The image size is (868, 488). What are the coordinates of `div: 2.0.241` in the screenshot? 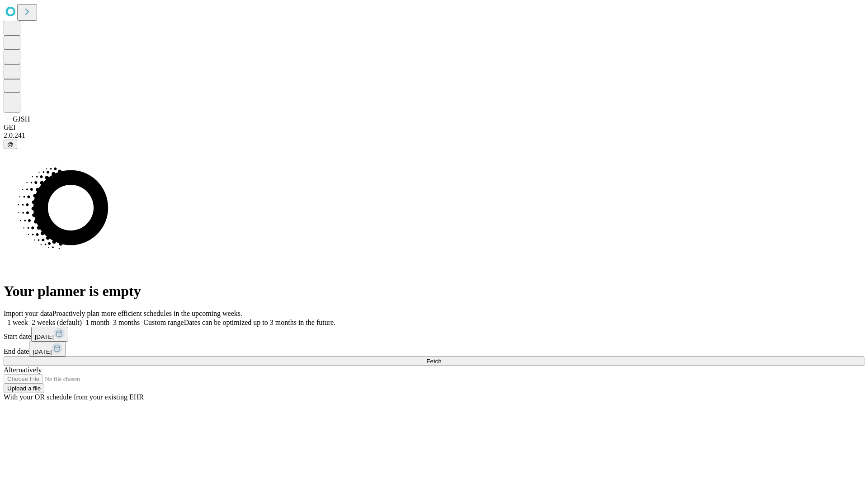 It's located at (434, 135).